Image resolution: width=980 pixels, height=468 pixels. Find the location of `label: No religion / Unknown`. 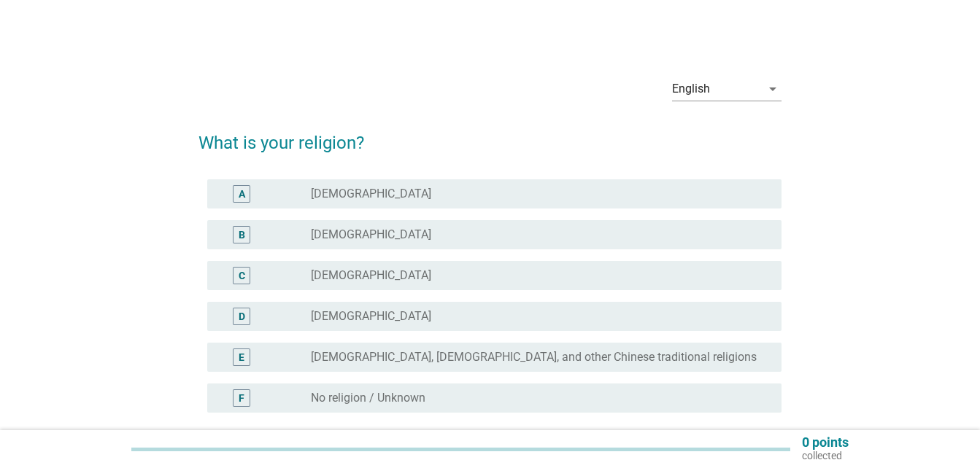

label: No religion / Unknown is located at coordinates (368, 398).